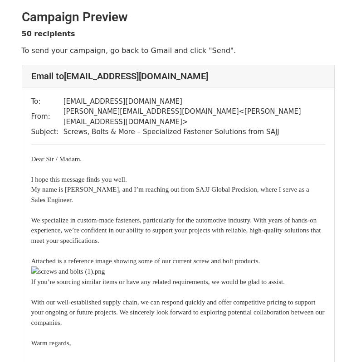 This screenshot has height=362, width=356. What do you see at coordinates (194, 132) in the screenshot?
I see `td: Screws, Bolts & More – Specialized Fastener Solutions from SAJJ` at bounding box center [194, 132].